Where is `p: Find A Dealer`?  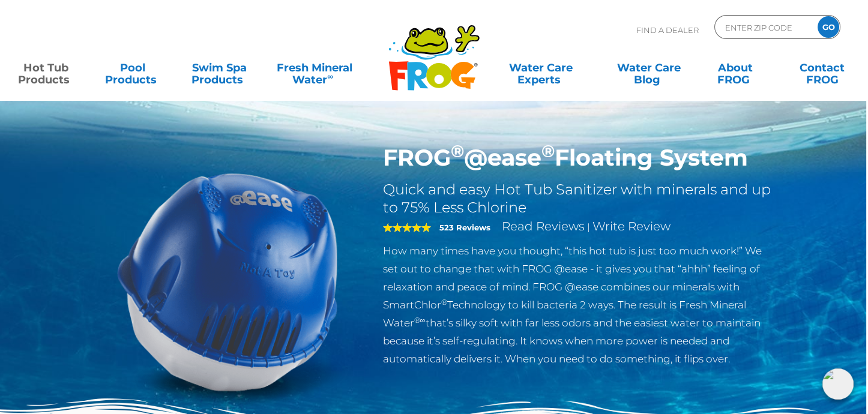 p: Find A Dealer is located at coordinates (667, 30).